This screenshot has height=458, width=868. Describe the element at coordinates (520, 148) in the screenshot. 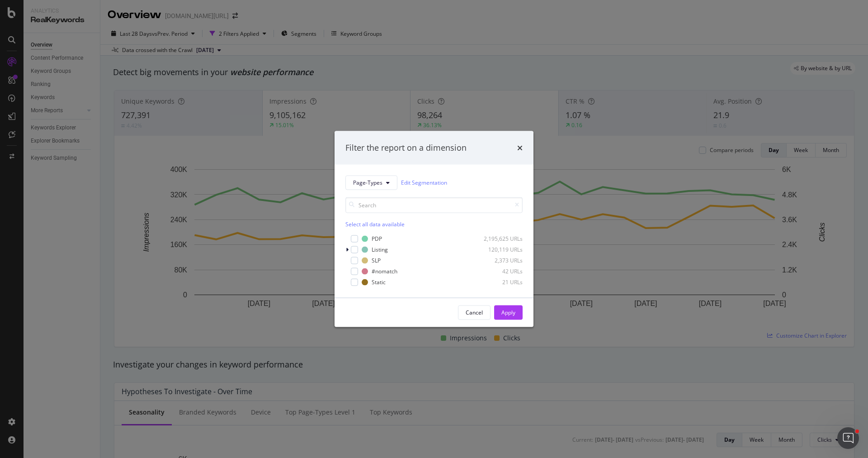

I see `div: times` at that location.